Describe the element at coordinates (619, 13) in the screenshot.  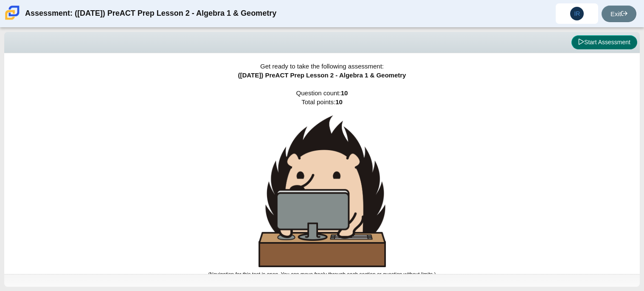
I see `a: Exit` at that location.